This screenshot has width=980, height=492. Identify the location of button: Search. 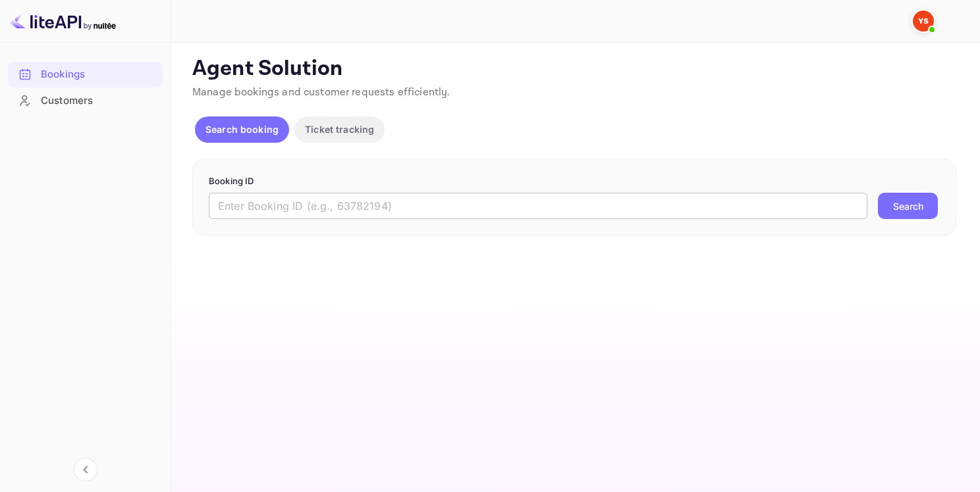
(907, 206).